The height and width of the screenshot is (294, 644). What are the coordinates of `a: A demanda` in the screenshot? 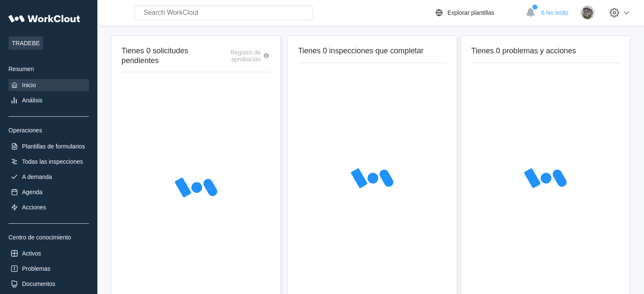 It's located at (49, 177).